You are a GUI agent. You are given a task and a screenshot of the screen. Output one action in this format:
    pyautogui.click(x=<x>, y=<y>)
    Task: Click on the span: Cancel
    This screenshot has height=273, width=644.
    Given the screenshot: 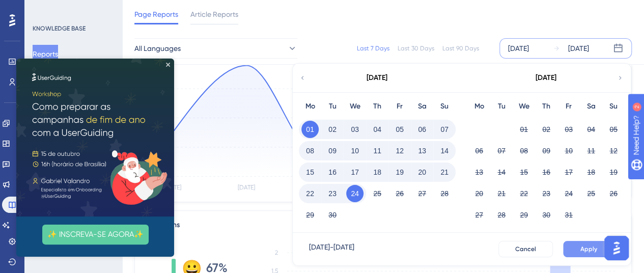 What is the action you would take?
    pyautogui.click(x=526, y=249)
    